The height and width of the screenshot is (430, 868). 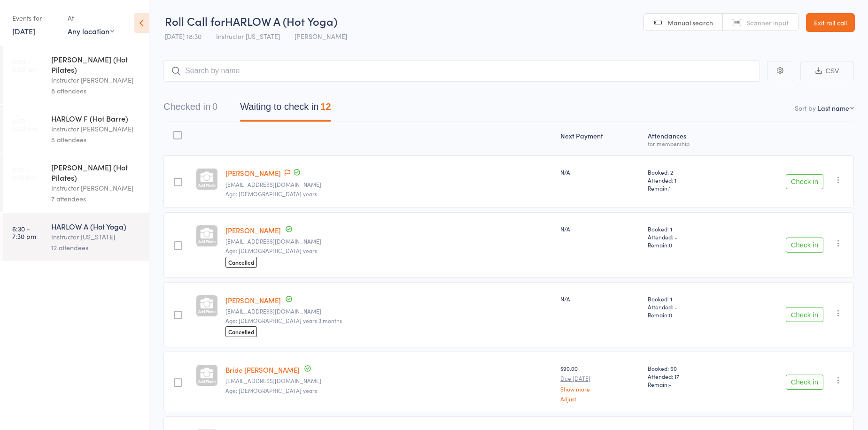 What do you see at coordinates (687, 172) in the screenshot?
I see `span: Booked: 2` at bounding box center [687, 172].